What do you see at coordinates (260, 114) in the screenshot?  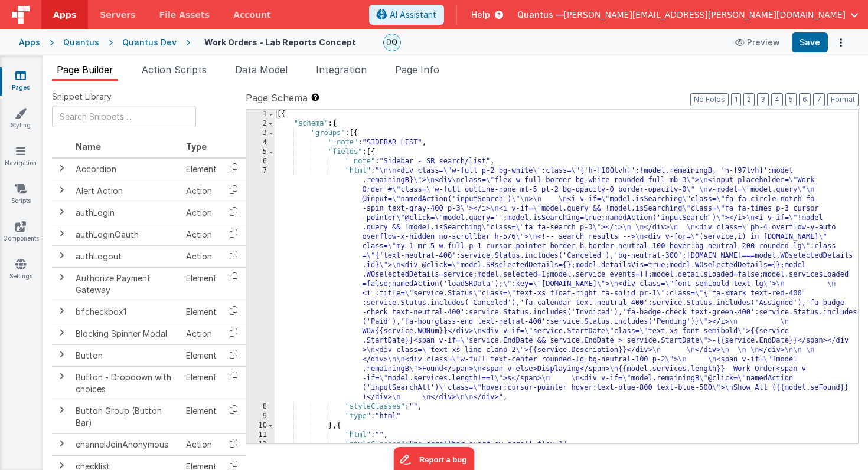 I see `div: 1` at bounding box center [260, 114].